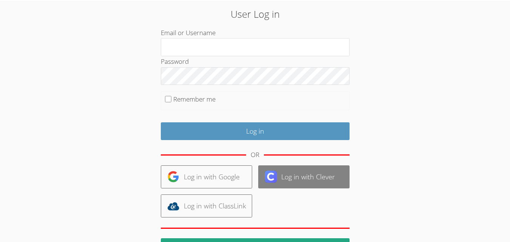  Describe the element at coordinates (255, 155) in the screenshot. I see `div: OR` at that location.